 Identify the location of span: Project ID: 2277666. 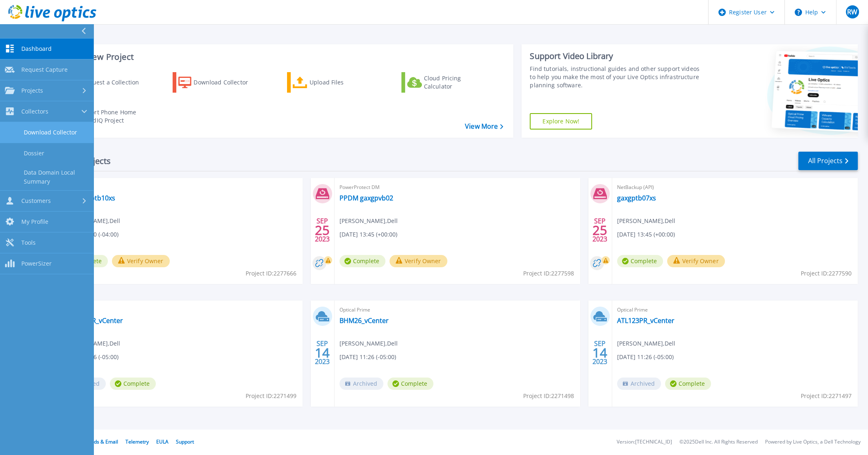
(271, 273).